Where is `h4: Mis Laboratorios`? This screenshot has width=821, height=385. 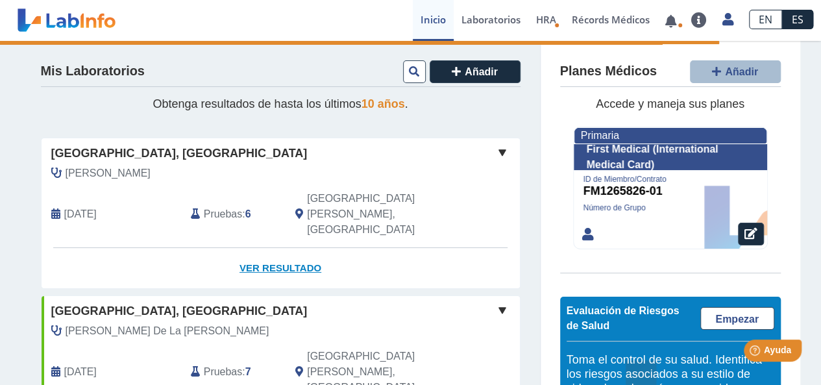
h4: Mis Laboratorios is located at coordinates (93, 71).